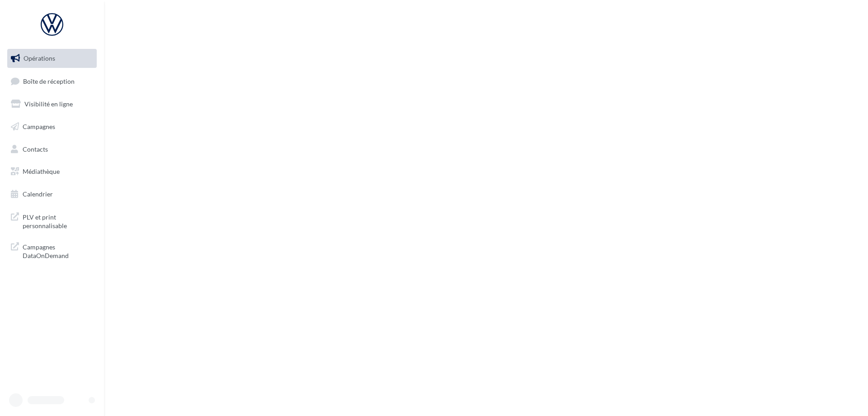 This screenshot has height=416, width=868. I want to click on a: Visibilité en ligne, so click(52, 104).